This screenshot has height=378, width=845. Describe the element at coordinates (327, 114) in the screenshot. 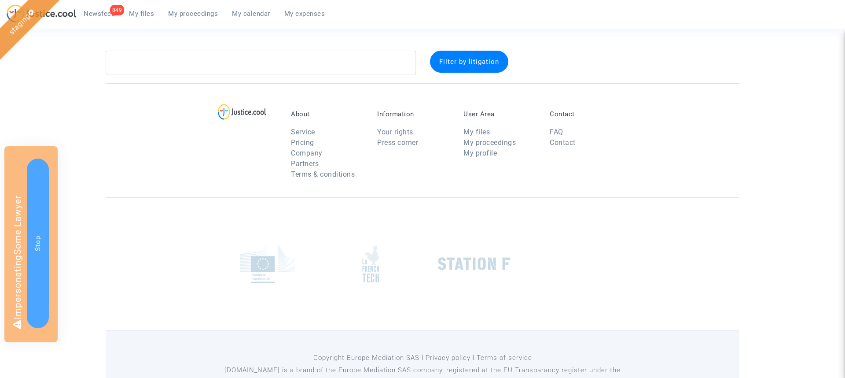

I see `p: About` at that location.